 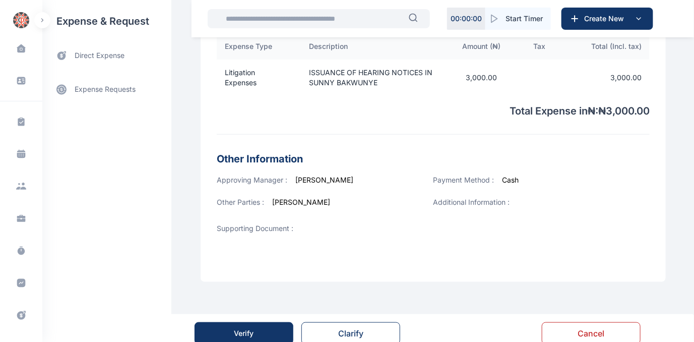 What do you see at coordinates (607, 19) in the screenshot?
I see `span: Create New` at bounding box center [607, 19].